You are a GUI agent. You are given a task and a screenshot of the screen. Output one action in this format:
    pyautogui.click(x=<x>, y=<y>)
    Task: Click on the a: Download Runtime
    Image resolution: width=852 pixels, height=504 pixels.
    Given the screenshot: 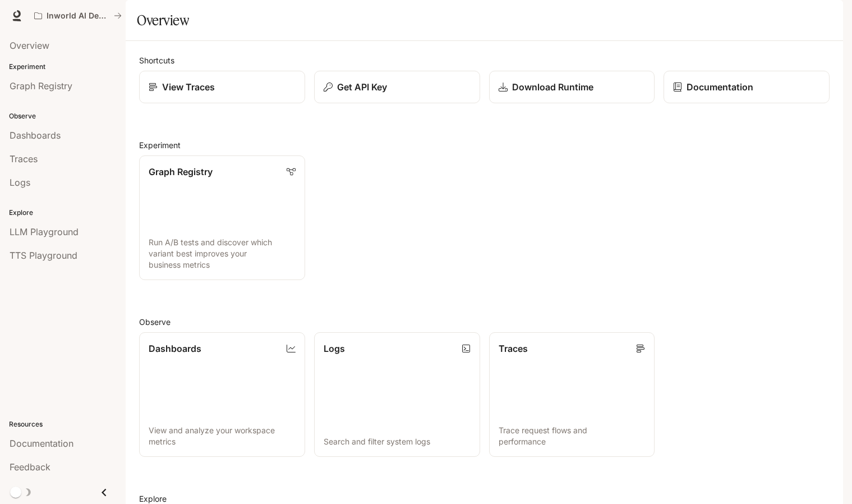 What is the action you would take?
    pyautogui.click(x=572, y=87)
    